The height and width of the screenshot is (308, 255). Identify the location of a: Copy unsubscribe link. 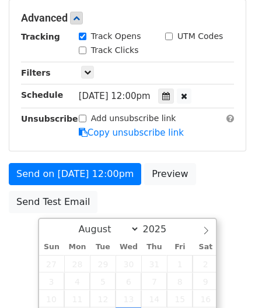
(131, 133).